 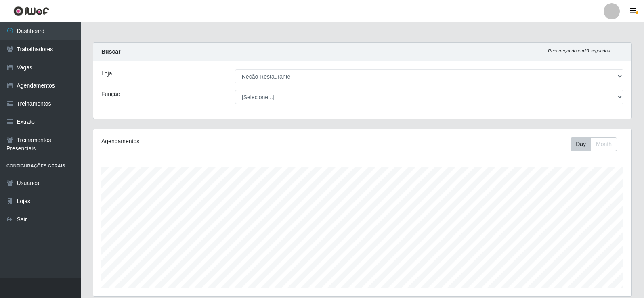 What do you see at coordinates (206, 142) in the screenshot?
I see `div: Agendamentos` at bounding box center [206, 142].